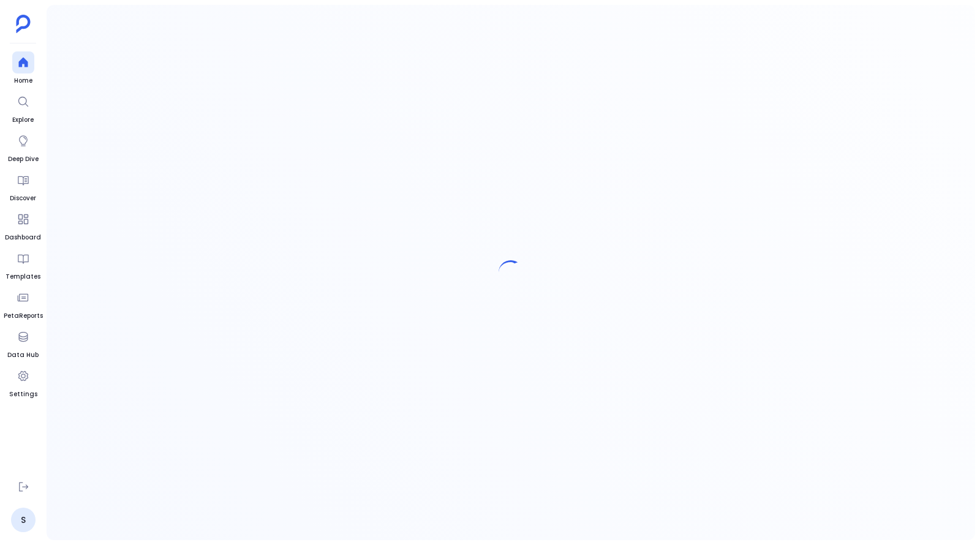 This screenshot has width=980, height=545. What do you see at coordinates (22, 199) in the screenshot?
I see `span: Discover` at bounding box center [22, 199].